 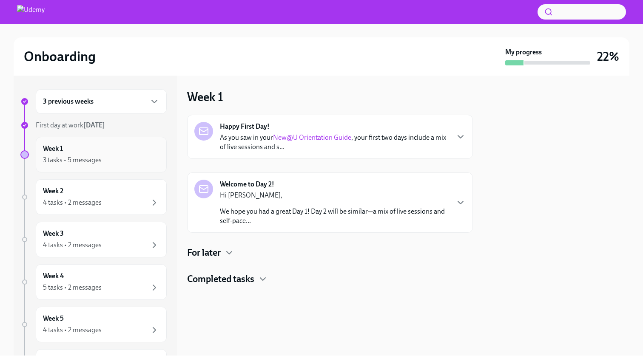 What do you see at coordinates (93, 282) in the screenshot?
I see `a: Week 45 tasks • 2 messages` at bounding box center [93, 282].